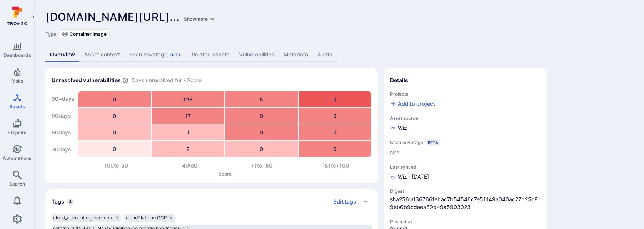  What do you see at coordinates (17, 184) in the screenshot?
I see `span: Search` at bounding box center [17, 184].